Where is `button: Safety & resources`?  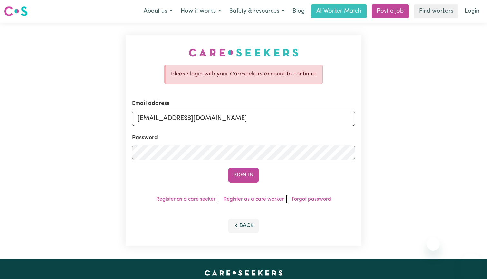 button: Safety & resources is located at coordinates (257, 11).